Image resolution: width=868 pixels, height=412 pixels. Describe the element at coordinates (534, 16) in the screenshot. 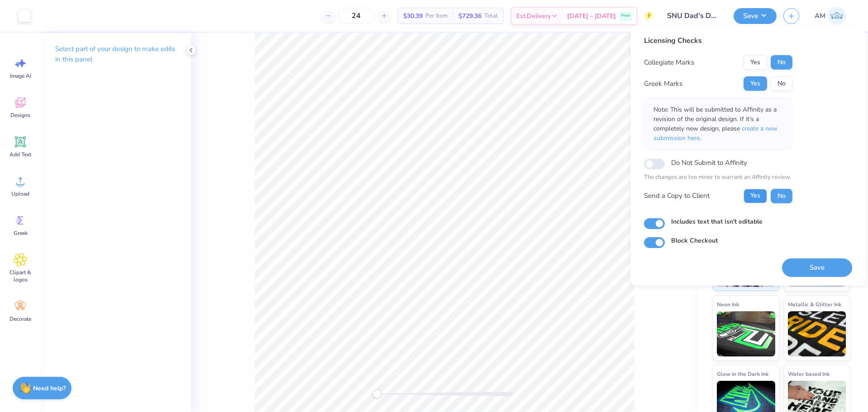

I see `span: Est. Delivery` at that location.